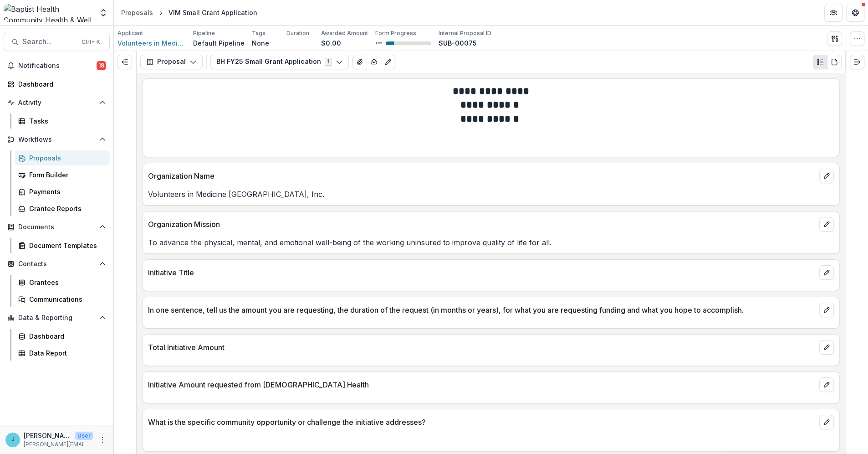 This screenshot has height=454, width=868. I want to click on p: Awarded Amount, so click(344, 33).